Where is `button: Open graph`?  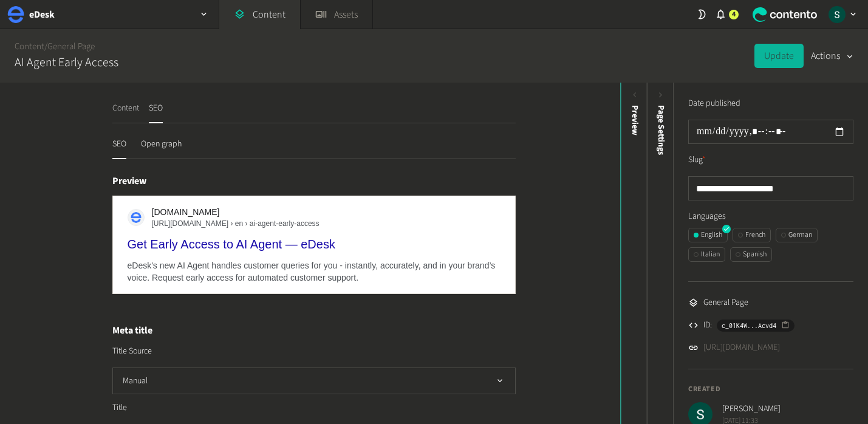
button: Open graph is located at coordinates (161, 148).